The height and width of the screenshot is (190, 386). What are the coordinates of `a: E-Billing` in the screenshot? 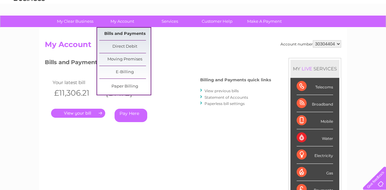 It's located at (125, 72).